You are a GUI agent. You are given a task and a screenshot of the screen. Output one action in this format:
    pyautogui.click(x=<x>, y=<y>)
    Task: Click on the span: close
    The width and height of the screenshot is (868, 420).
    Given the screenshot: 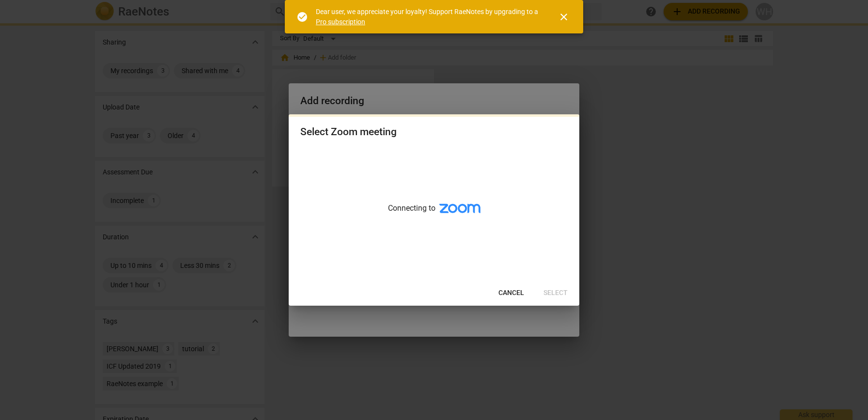 What is the action you would take?
    pyautogui.click(x=564, y=17)
    